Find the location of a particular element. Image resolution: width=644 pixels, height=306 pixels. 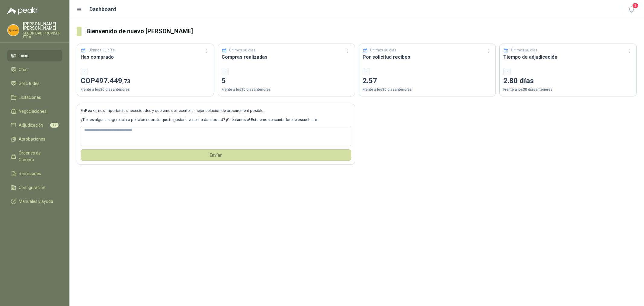

span: Remisiones is located at coordinates (30, 174).